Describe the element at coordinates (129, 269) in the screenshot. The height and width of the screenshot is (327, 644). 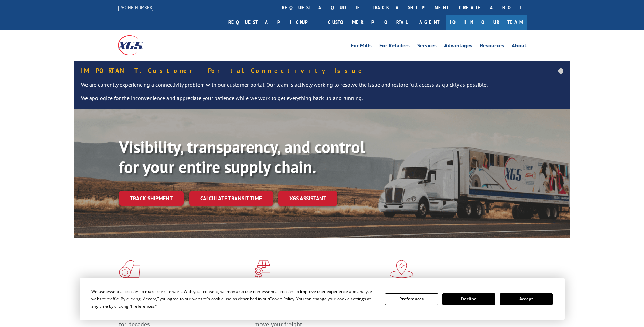
I see `img: xgs-icon-total-supply-chain-intelligence-red` at that location.